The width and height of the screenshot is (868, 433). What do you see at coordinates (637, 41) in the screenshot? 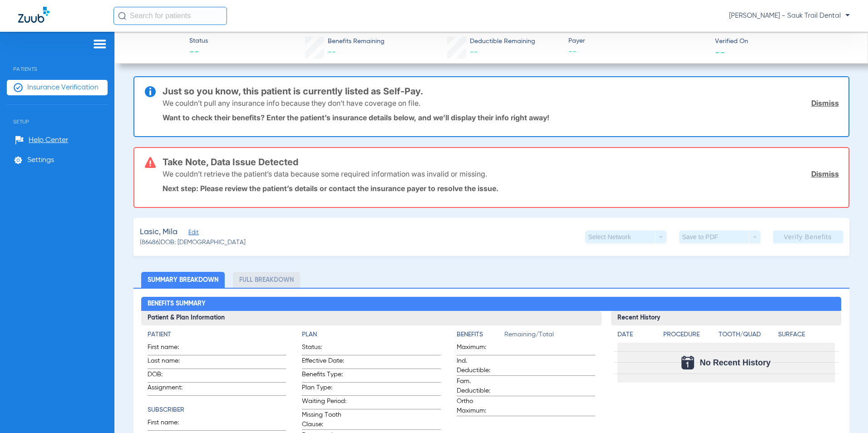
I see `span: Payer` at bounding box center [637, 41].